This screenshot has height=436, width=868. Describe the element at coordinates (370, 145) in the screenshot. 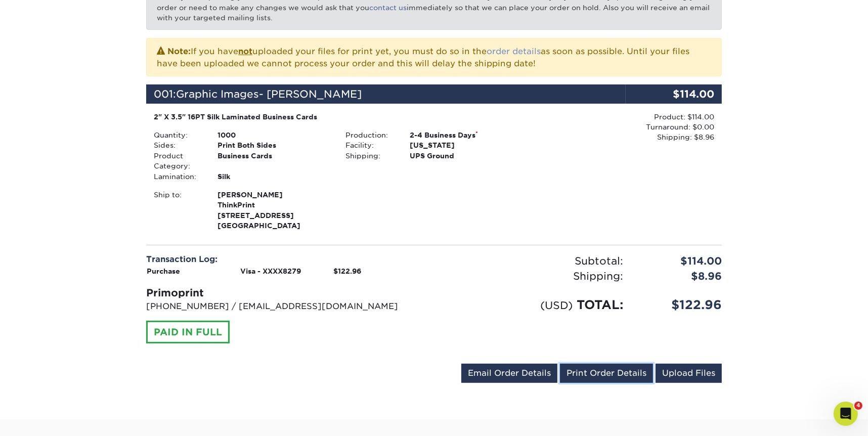

I see `div: Facility:` at that location.